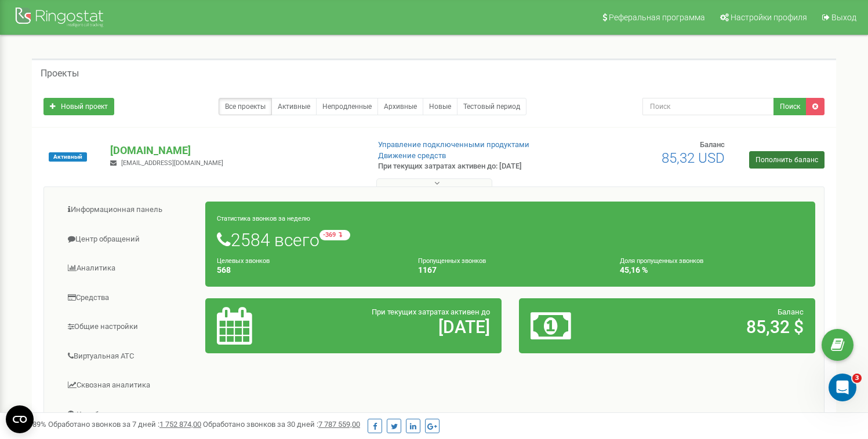  I want to click on a: Коллбек, so click(129, 415).